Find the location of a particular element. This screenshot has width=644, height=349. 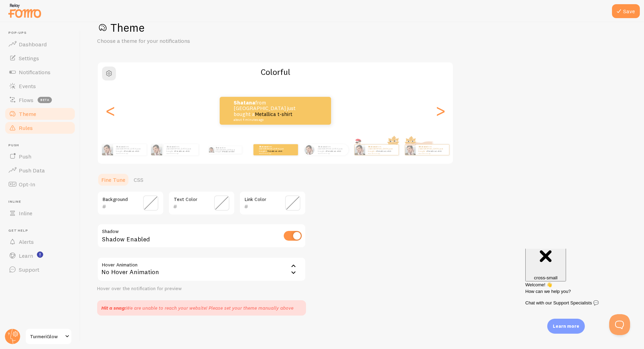

p: Learn more is located at coordinates (566, 326).